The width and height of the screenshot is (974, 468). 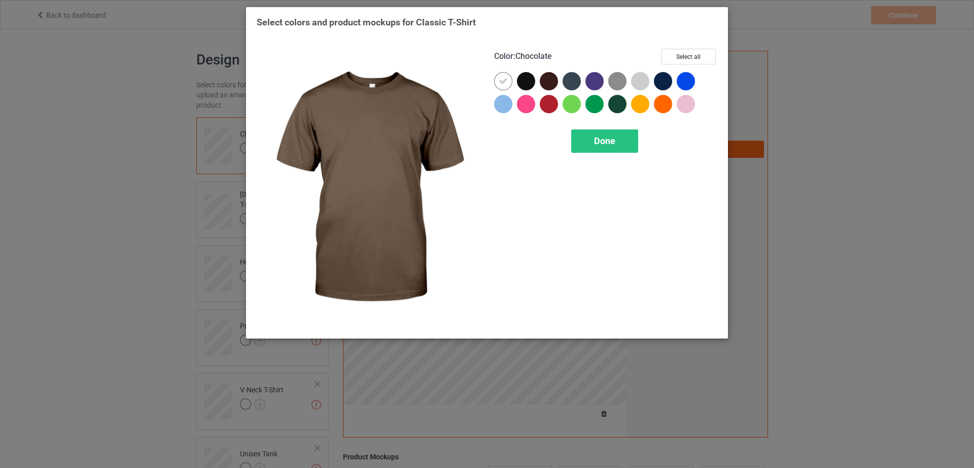 I want to click on img: regular.jpg, so click(x=368, y=188).